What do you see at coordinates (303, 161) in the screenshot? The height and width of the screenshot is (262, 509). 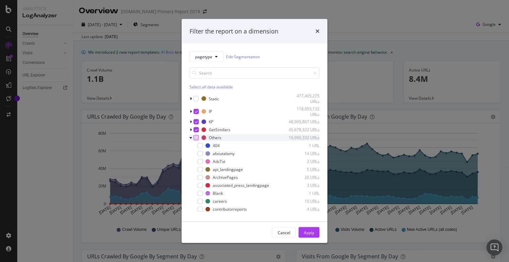 I see `div: 2 URLs` at bounding box center [303, 161].